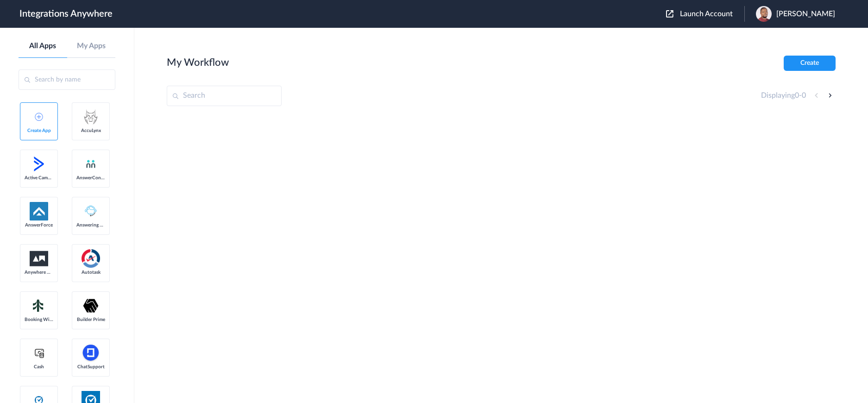 The image size is (868, 403). What do you see at coordinates (764, 14) in the screenshot?
I see `img: aww-profile.jpg` at bounding box center [764, 14].